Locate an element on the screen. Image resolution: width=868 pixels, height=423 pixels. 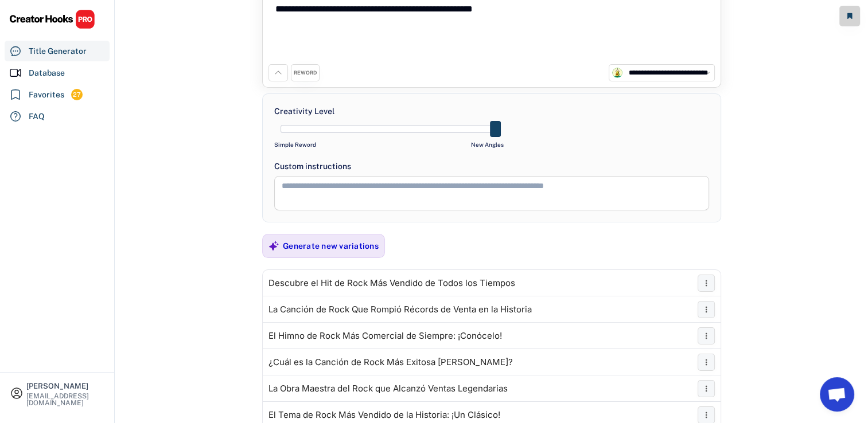
div: La Obra Maestra del Rock que Alcanzó Ventas Legendarias is located at coordinates (387, 389).